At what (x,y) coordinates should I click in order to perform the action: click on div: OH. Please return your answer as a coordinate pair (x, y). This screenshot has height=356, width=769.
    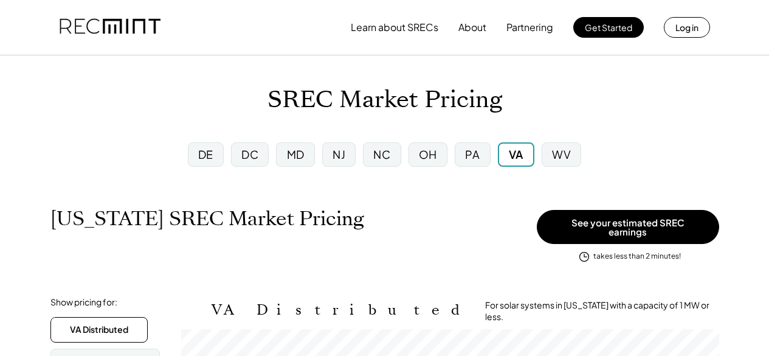
    Looking at the image, I should click on (428, 154).